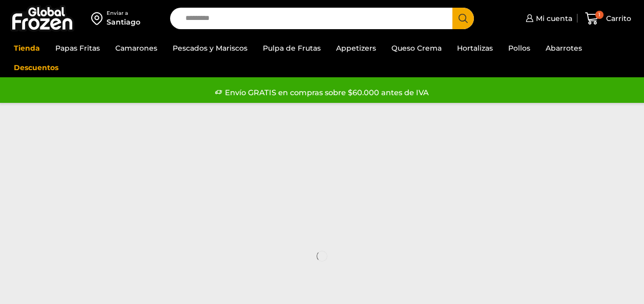 The width and height of the screenshot is (644, 304). What do you see at coordinates (99, 18) in the screenshot?
I see `img: address-field-icon.svg` at bounding box center [99, 18].